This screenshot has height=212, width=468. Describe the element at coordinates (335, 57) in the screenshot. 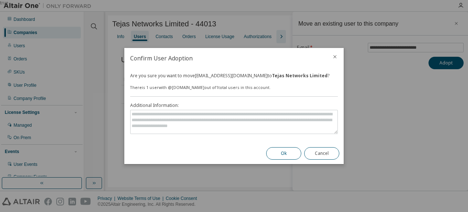

I see `button: close` at that location.